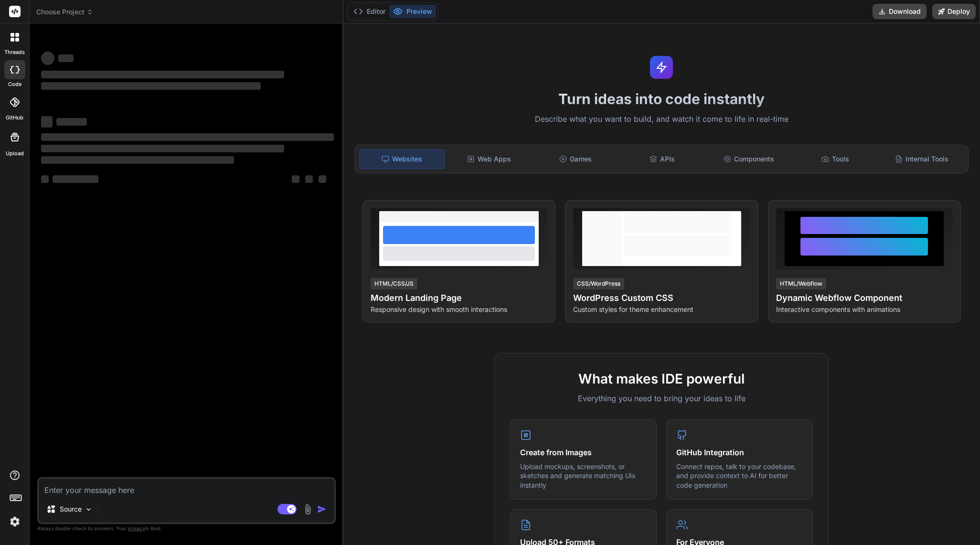 The image size is (980, 545). I want to click on div: Web Apps, so click(489, 159).